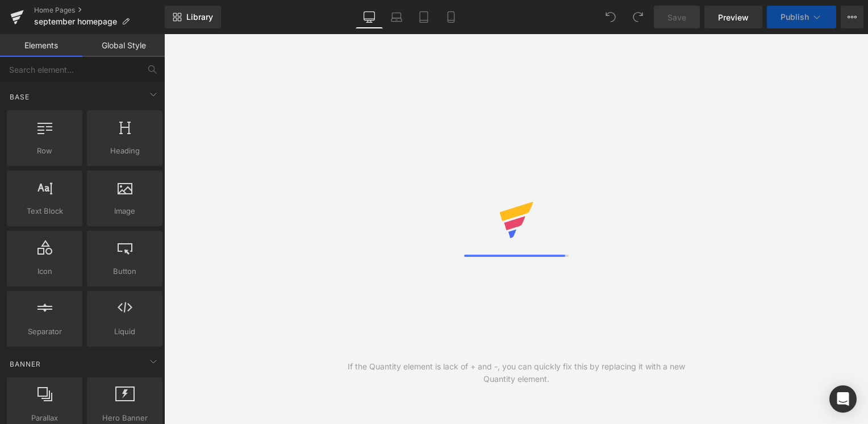  I want to click on span: Button, so click(125, 271).